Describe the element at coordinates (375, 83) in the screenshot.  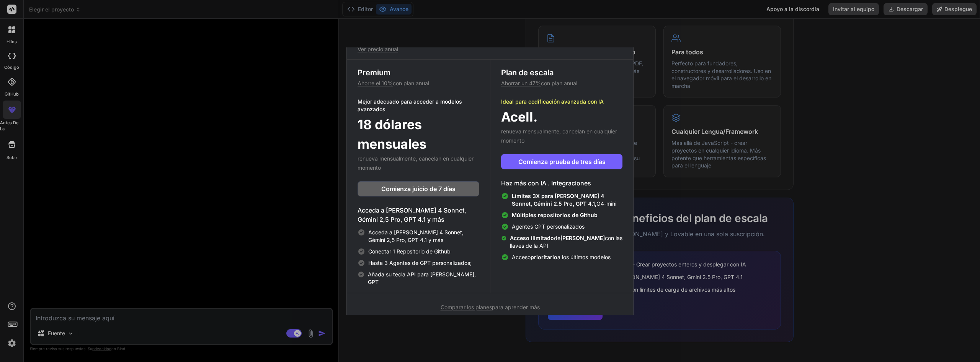
I see `span: Ahorre el 10%` at that location.